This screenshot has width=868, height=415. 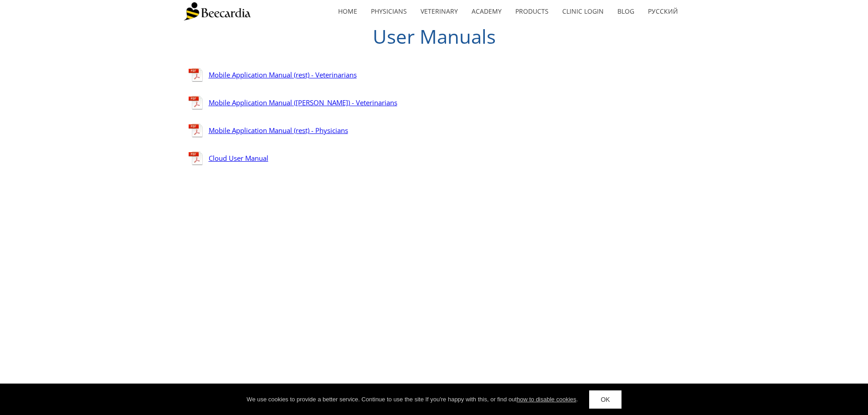 What do you see at coordinates (439, 11) in the screenshot?
I see `a: Veterinary` at bounding box center [439, 11].